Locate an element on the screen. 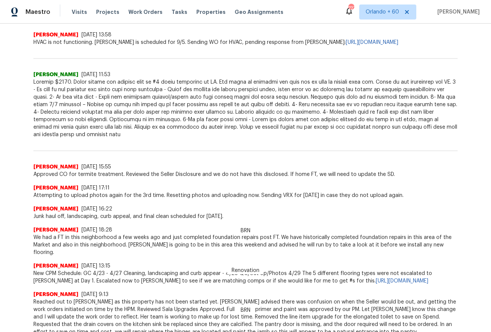 Image resolution: width=491 pixels, height=332 pixels. span: Renovation is located at coordinates (246, 271).